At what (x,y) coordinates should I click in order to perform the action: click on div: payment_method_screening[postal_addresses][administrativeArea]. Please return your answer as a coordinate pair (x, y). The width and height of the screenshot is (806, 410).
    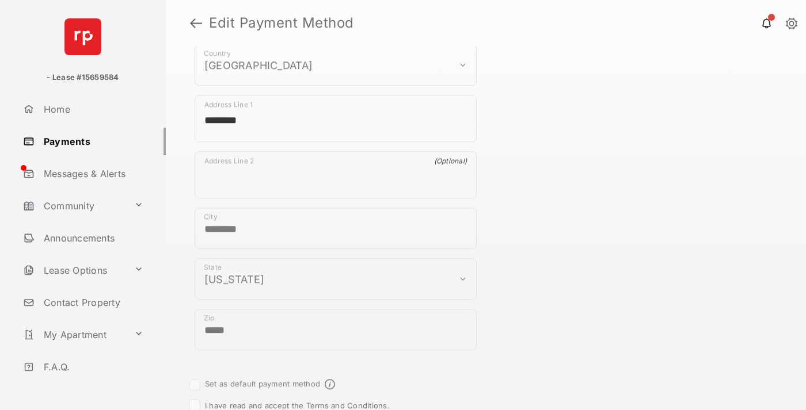
    Looking at the image, I should click on (335, 279).